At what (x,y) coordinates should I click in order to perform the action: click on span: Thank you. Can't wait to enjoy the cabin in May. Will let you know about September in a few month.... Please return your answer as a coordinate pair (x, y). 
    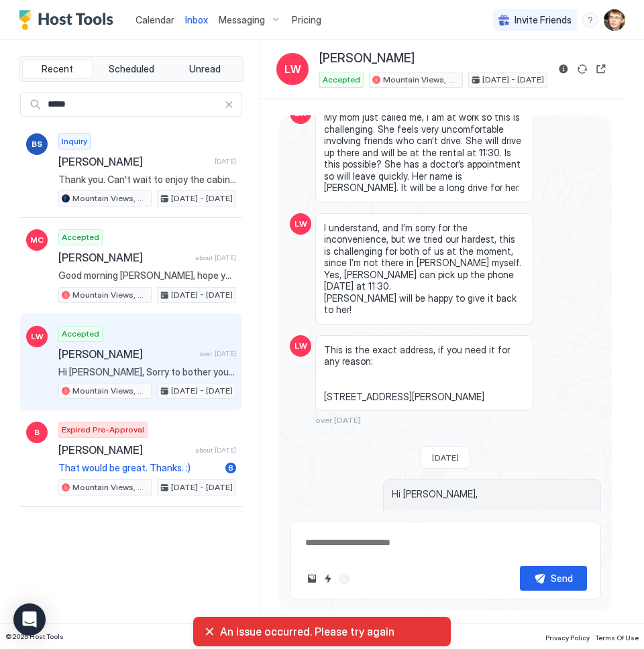
    Looking at the image, I should click on (147, 180).